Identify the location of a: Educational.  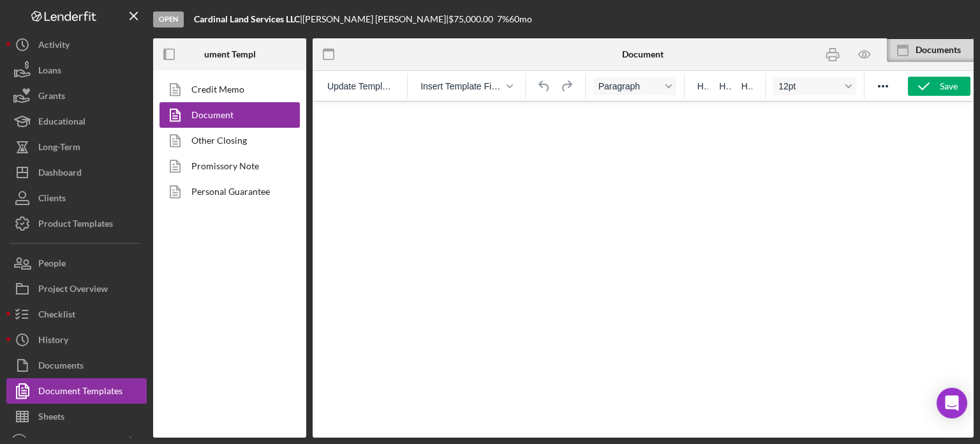
(77, 121).